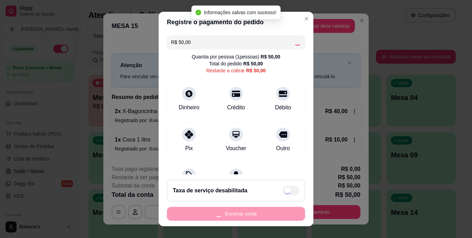 This screenshot has width=472, height=238. I want to click on div: Quantia por pessoa ( 1 pessoas), so click(236, 57).